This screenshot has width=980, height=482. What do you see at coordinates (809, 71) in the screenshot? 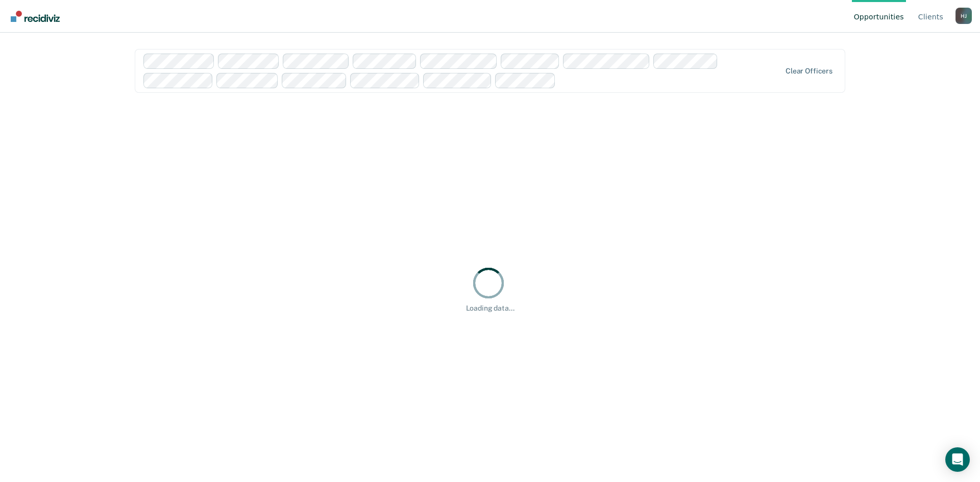
I see `div: Clear officers` at bounding box center [809, 71].